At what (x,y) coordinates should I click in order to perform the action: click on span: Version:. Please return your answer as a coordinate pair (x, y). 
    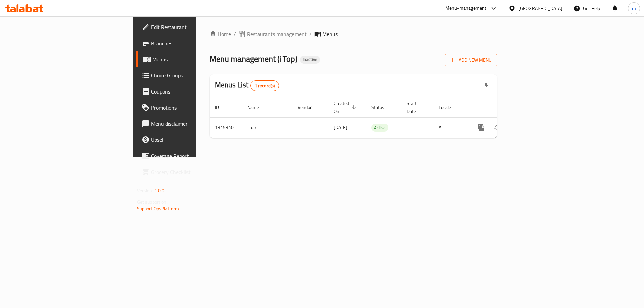
    Looking at the image, I should click on (145, 191).